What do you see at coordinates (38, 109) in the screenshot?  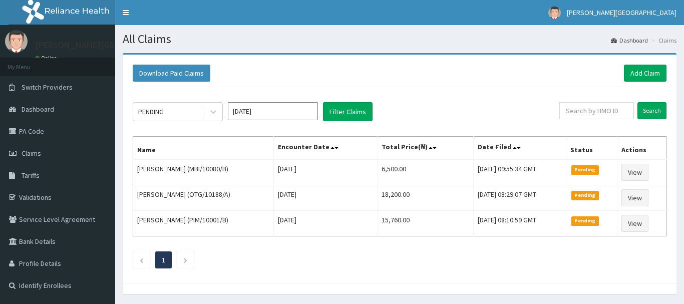 I see `span: Dashboard` at bounding box center [38, 109].